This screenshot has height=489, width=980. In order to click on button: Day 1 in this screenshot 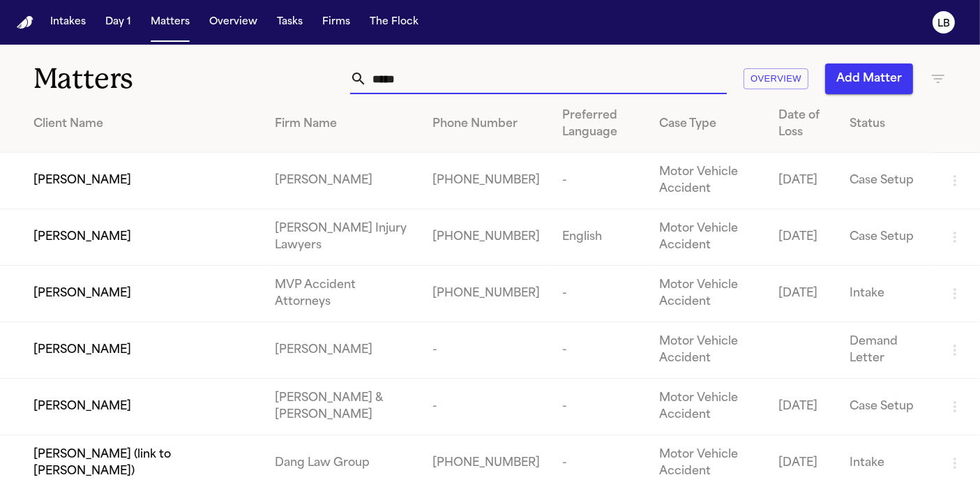, I will do `click(118, 23)`.